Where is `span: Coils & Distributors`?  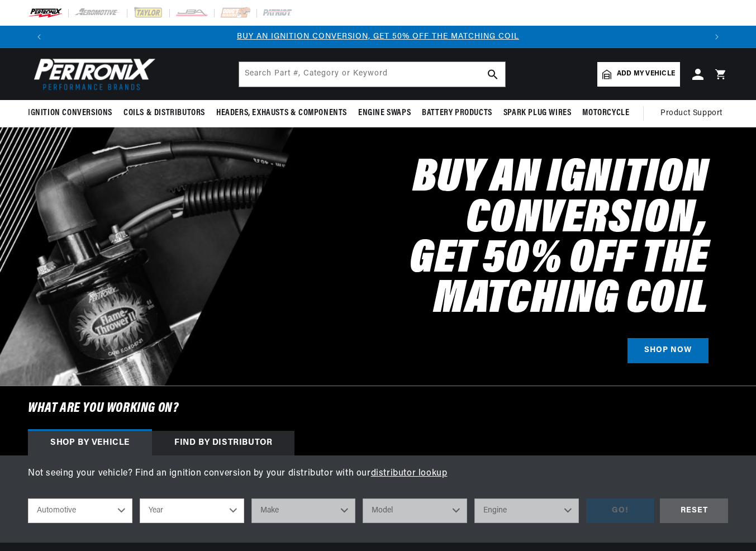
span: Coils & Distributors is located at coordinates (164, 113).